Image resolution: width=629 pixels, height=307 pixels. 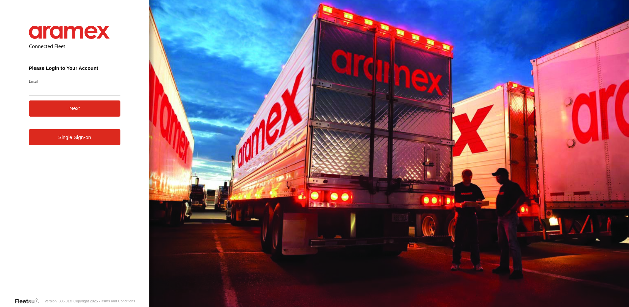 What do you see at coordinates (75, 81) in the screenshot?
I see `label: Email` at bounding box center [75, 81].